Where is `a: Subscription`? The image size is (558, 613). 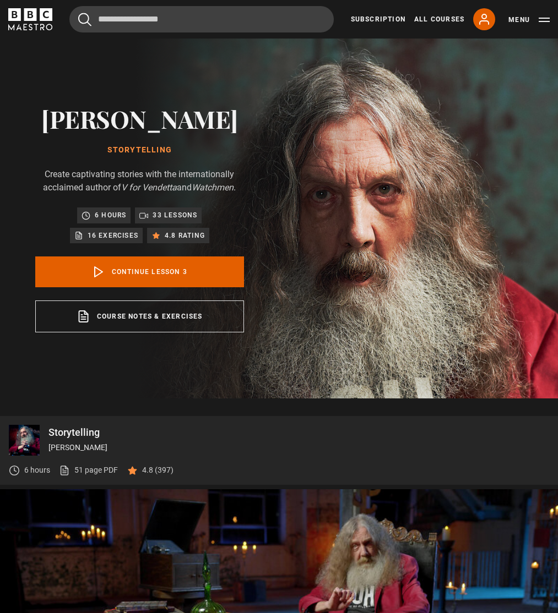 a: Subscription is located at coordinates (378, 19).